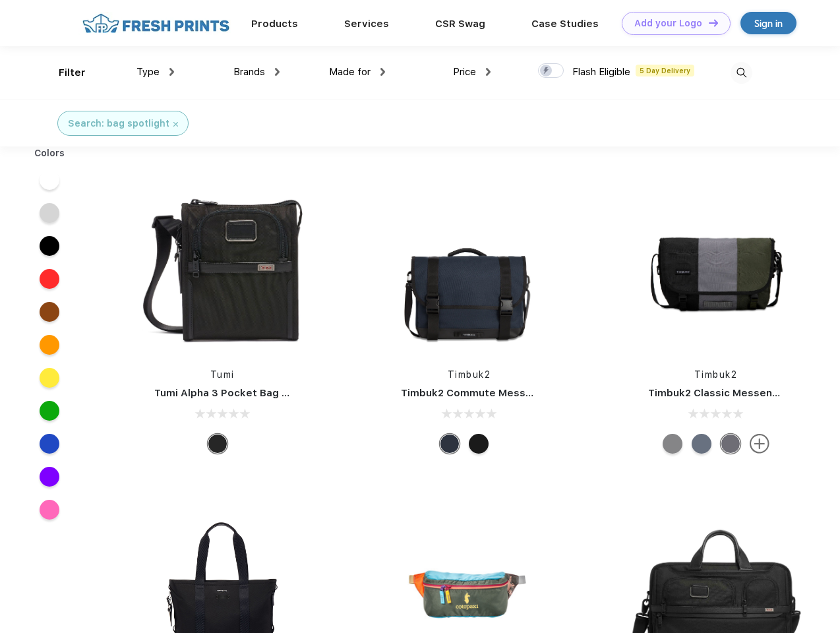 The height and width of the screenshot is (633, 840). I want to click on div: Eco Black, so click(479, 444).